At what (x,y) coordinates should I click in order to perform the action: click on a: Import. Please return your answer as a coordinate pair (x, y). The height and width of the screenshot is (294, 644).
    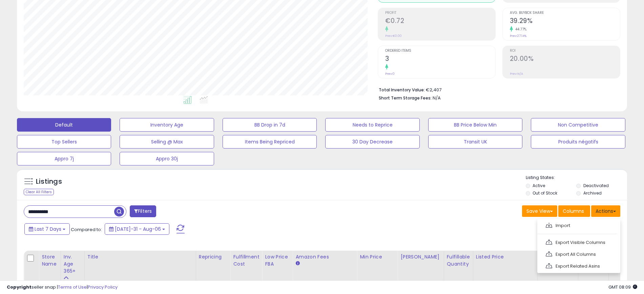
    Looking at the image, I should click on (579, 225).